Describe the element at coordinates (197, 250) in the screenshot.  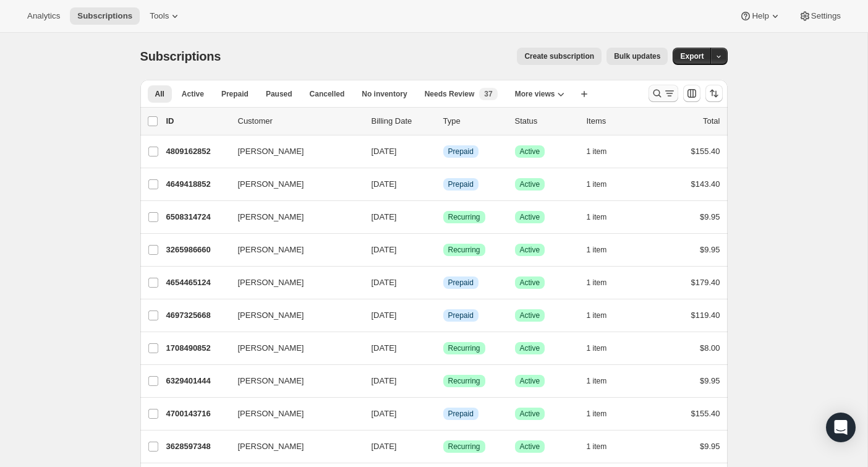
I see `p: 3265986660` at that location.